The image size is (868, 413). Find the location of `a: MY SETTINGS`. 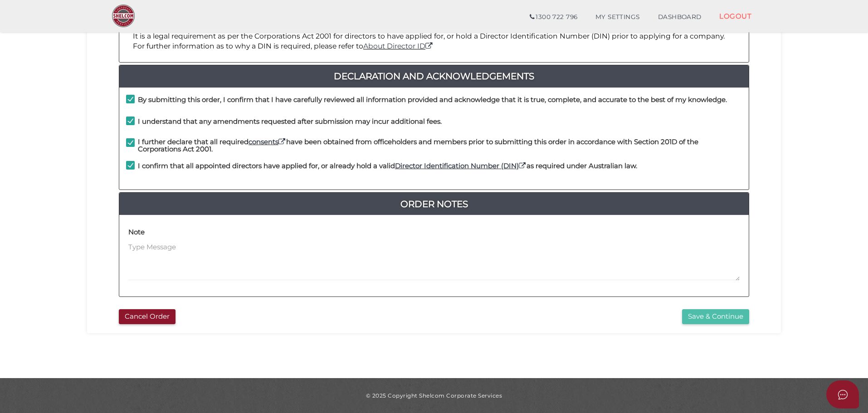

a: MY SETTINGS is located at coordinates (618, 17).